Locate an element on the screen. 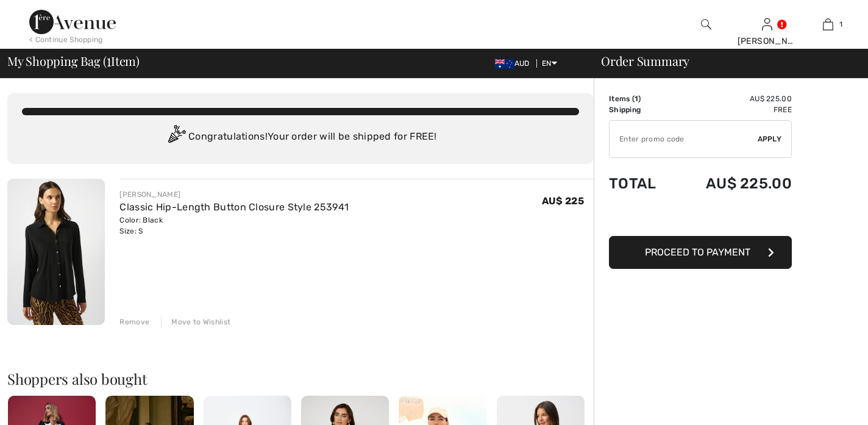  span: Proceed to Payment is located at coordinates (697, 252).